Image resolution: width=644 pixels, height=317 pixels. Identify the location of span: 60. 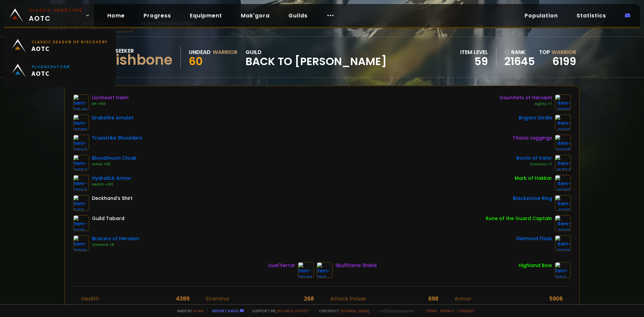
(196, 61).